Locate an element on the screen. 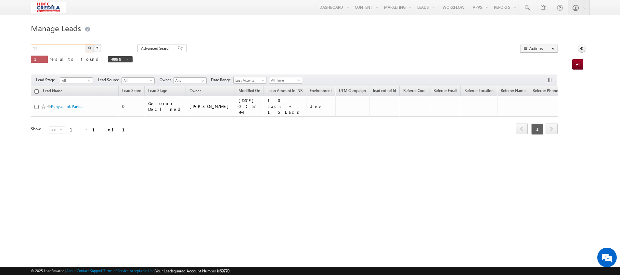 This screenshot has width=620, height=275. input: Check all records is located at coordinates (36, 91).